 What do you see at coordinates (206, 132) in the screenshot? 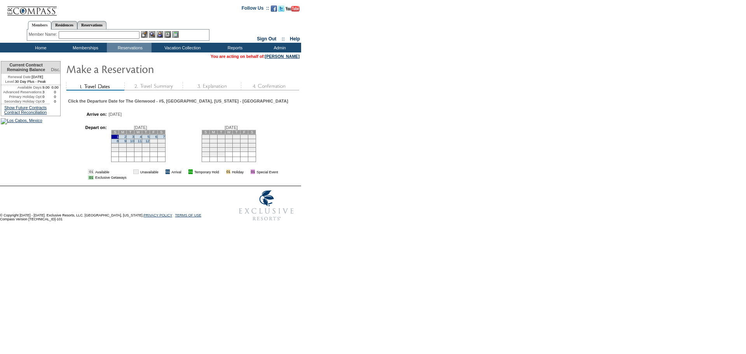
I see `td: S` at bounding box center [206, 132].